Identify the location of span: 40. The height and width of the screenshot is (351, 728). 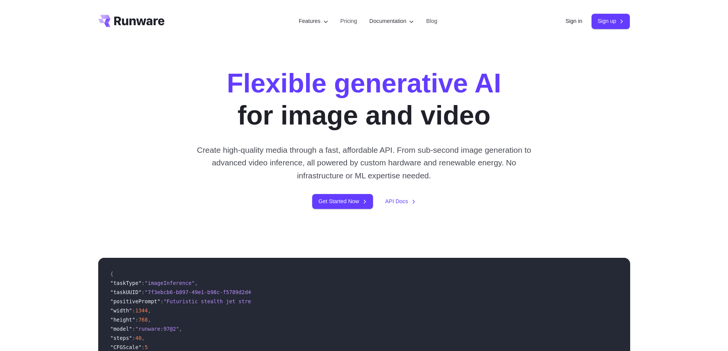
(138, 338).